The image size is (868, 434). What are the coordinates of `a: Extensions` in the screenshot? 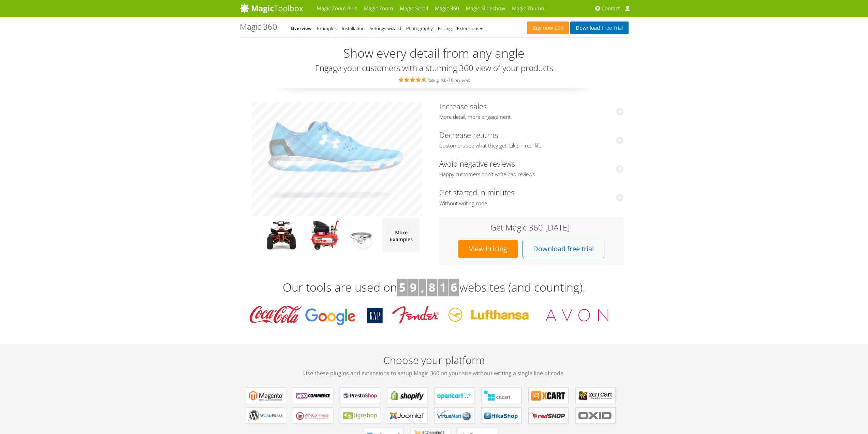 It's located at (470, 28).